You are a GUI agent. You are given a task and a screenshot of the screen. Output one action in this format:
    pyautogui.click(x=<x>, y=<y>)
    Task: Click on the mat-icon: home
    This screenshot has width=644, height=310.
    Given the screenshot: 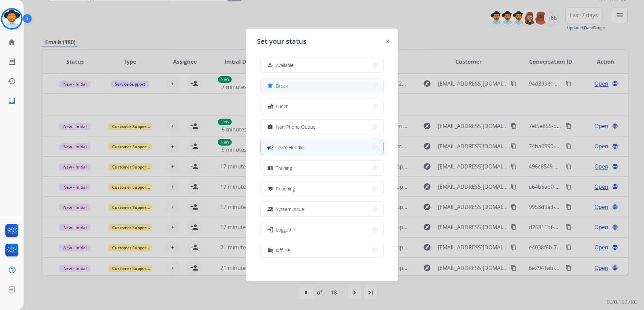 What is the action you would take?
    pyautogui.click(x=12, y=42)
    